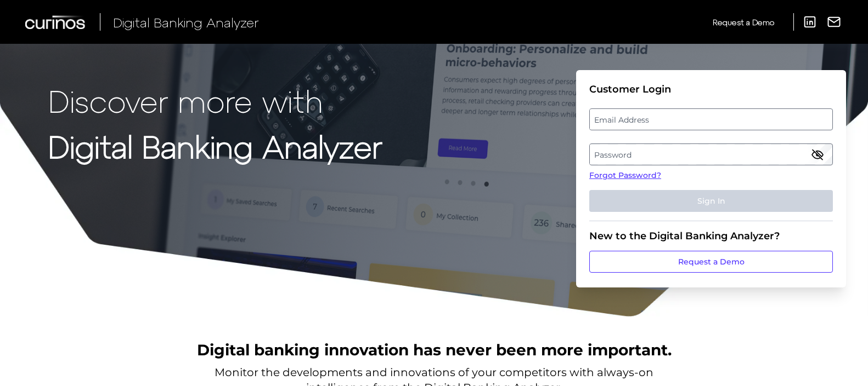 This screenshot has height=386, width=868. What do you see at coordinates (711, 202) in the screenshot?
I see `button: Sign In` at bounding box center [711, 202].